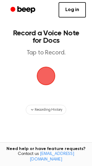  I want to click on a: Log in, so click(72, 10).